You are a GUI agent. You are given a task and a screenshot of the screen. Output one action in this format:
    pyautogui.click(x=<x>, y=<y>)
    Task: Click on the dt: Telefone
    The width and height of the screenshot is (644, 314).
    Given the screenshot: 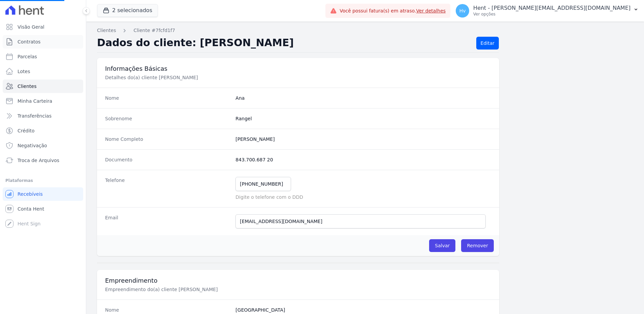 What is the action you would take?
    pyautogui.click(x=167, y=189)
    